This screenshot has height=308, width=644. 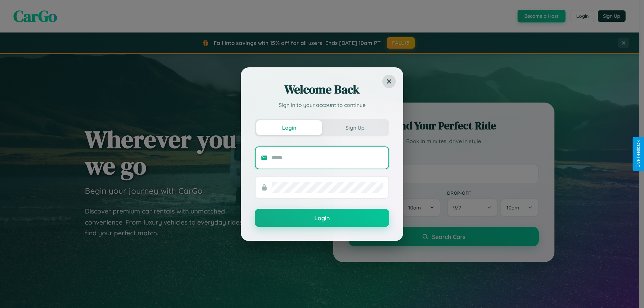 What do you see at coordinates (638, 154) in the screenshot?
I see `div: Give Feedback` at bounding box center [638, 154].